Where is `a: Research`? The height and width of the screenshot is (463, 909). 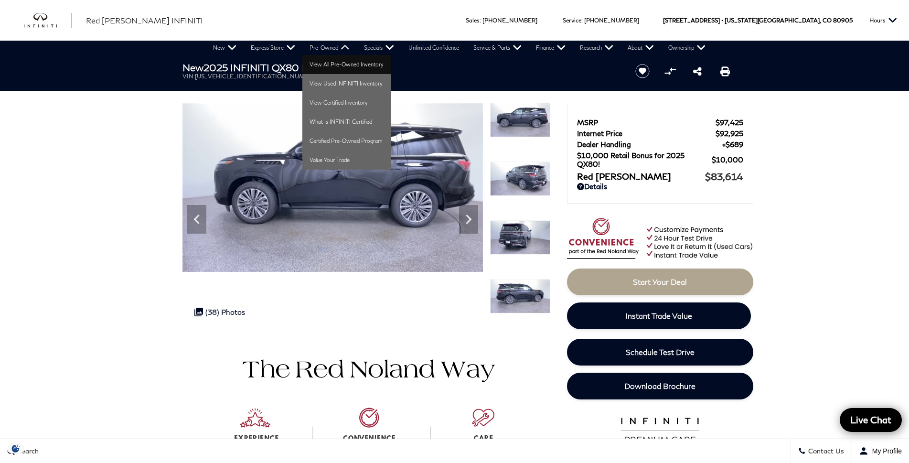
a: Research is located at coordinates (596, 48).